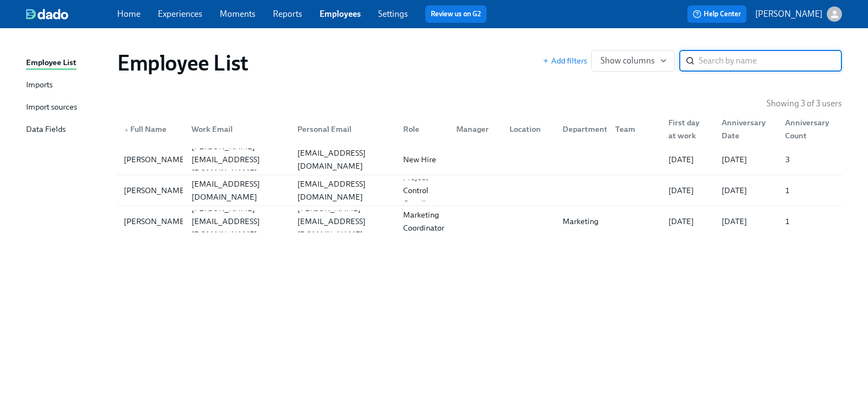  I want to click on a: Settings, so click(393, 14).